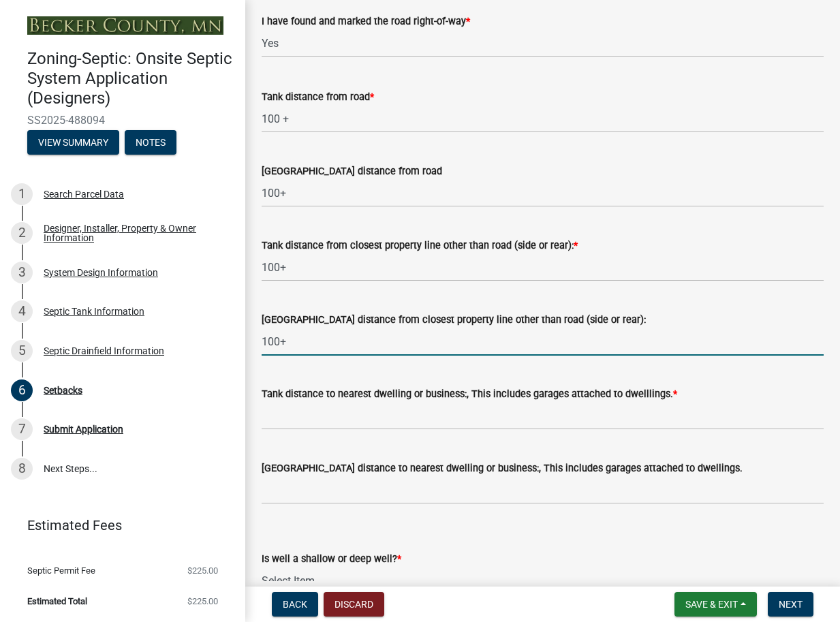 This screenshot has height=622, width=840. I want to click on span: Save & Exit, so click(711, 604).